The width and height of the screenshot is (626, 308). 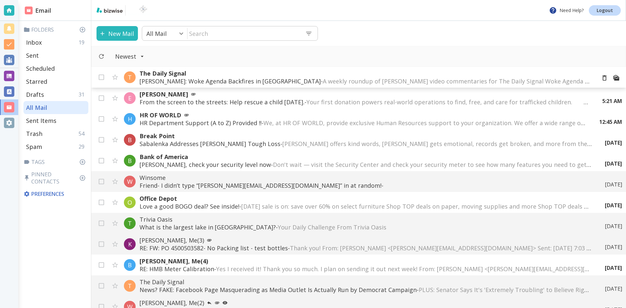 I want to click on button: Refresh, so click(x=101, y=56).